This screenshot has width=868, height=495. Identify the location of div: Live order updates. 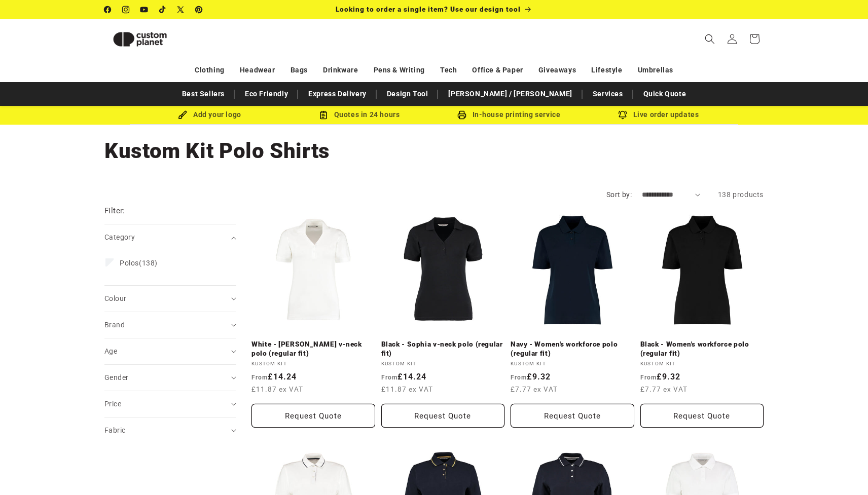
(659, 115).